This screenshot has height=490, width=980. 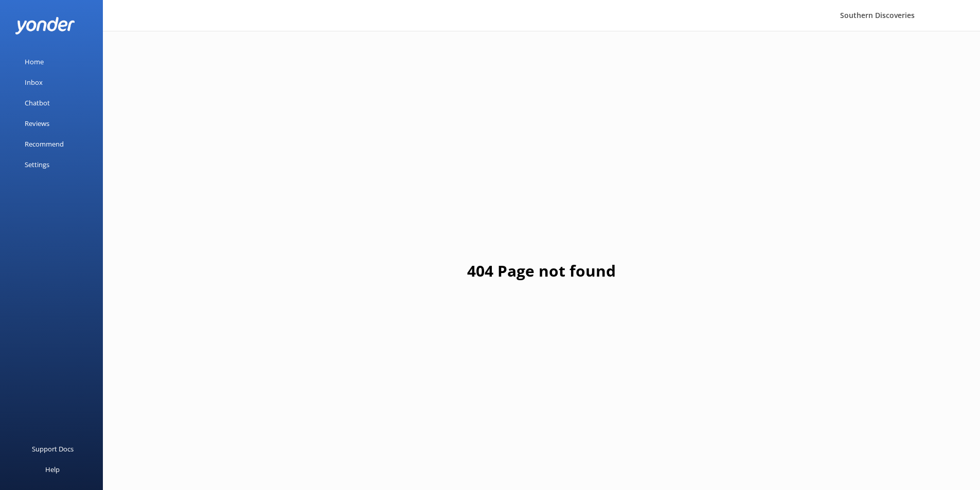 What do you see at coordinates (541, 271) in the screenshot?
I see `h1: 404 Page not found` at bounding box center [541, 271].